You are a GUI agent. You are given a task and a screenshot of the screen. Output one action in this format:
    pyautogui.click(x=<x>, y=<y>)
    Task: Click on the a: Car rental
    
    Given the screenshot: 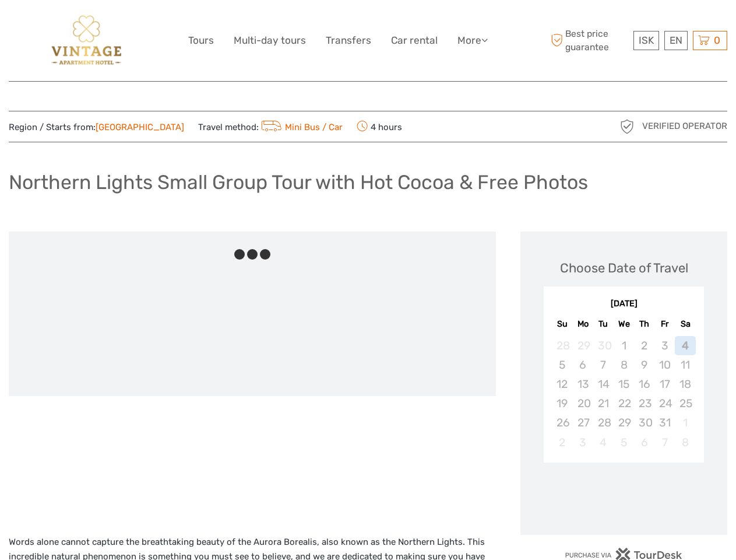 What is the action you would take?
    pyautogui.click(x=414, y=40)
    